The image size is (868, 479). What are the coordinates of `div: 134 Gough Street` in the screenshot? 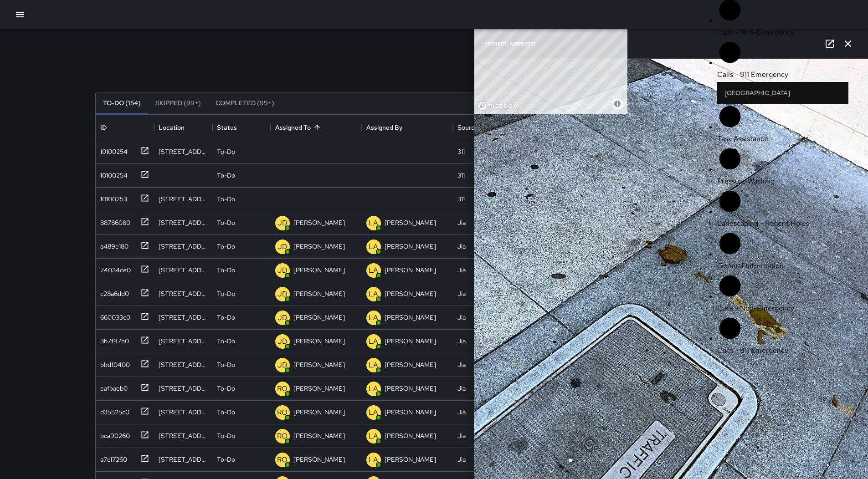 It's located at (183, 365).